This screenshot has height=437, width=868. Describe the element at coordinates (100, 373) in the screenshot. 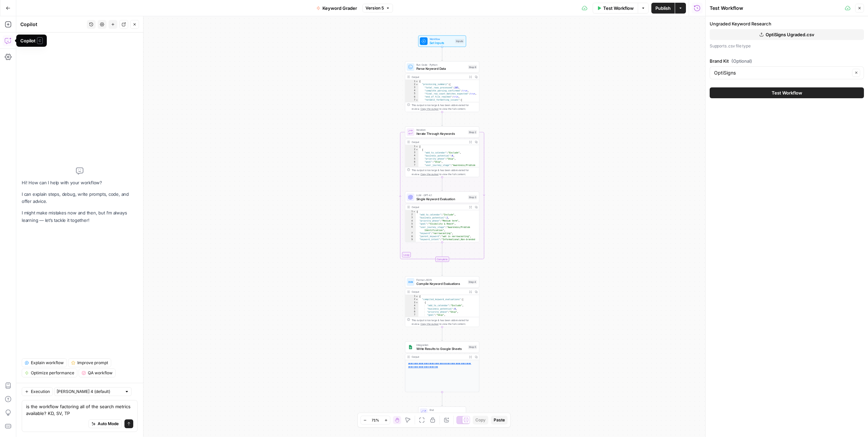

I see `span: QA workflow` at that location.